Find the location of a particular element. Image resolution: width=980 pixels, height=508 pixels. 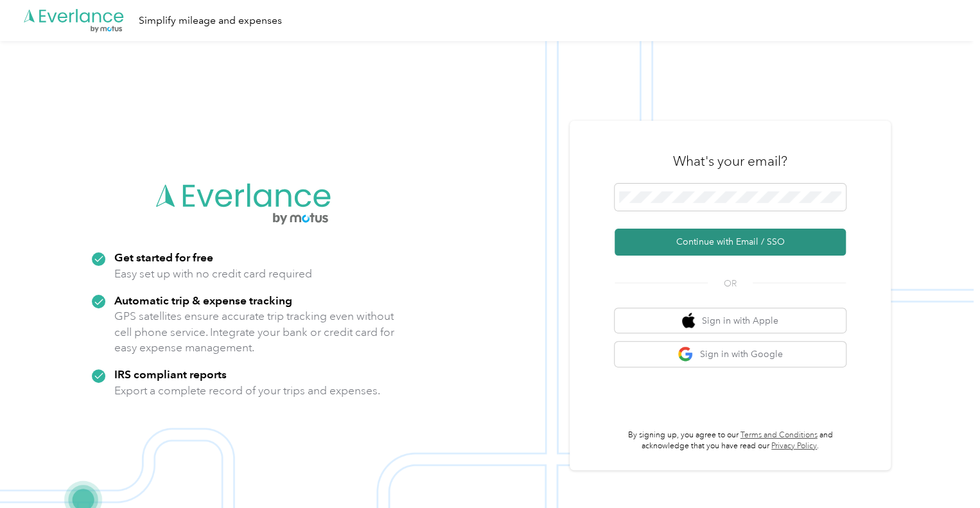

p: By signing up, you agree to our and acknowledge that you have read our . is located at coordinates (730, 441).